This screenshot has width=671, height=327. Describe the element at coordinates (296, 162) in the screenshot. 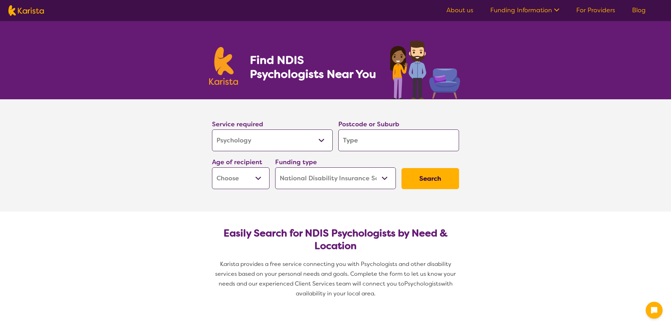

I see `label: Funding type` at that location.